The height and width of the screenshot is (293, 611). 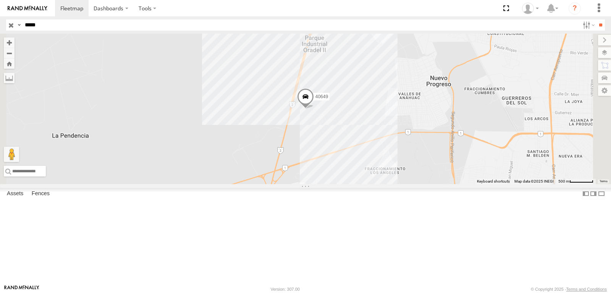 I want to click on button: Zoom in, so click(x=9, y=42).